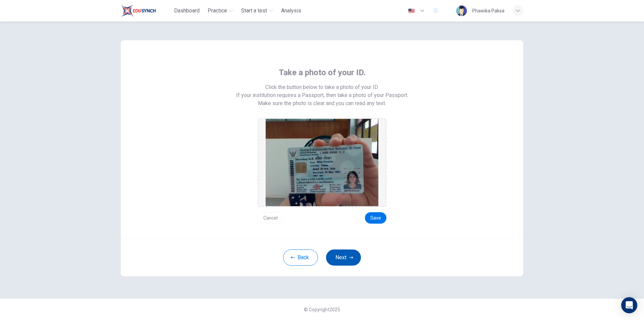 The image size is (644, 320). I want to click on img: preview screemshot, so click(322, 162).